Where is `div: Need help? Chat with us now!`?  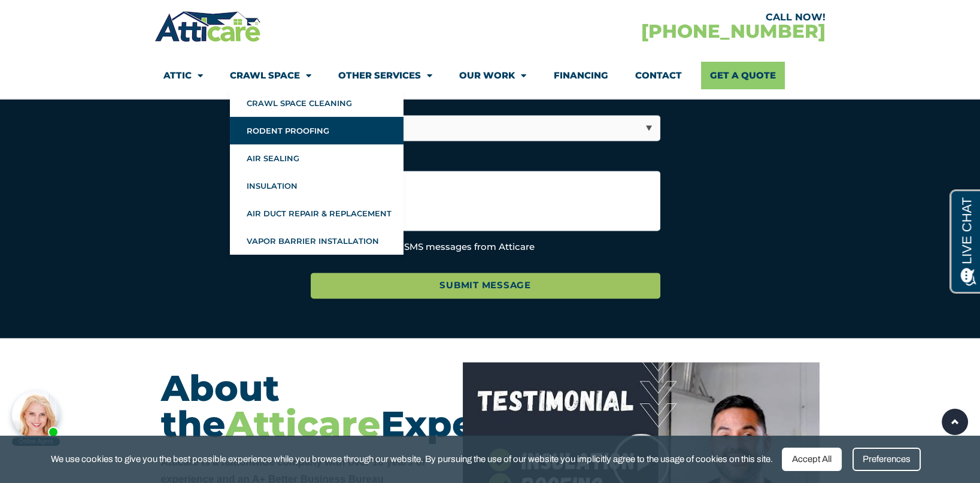
div: Need help? Chat with us now! is located at coordinates (30, 28).